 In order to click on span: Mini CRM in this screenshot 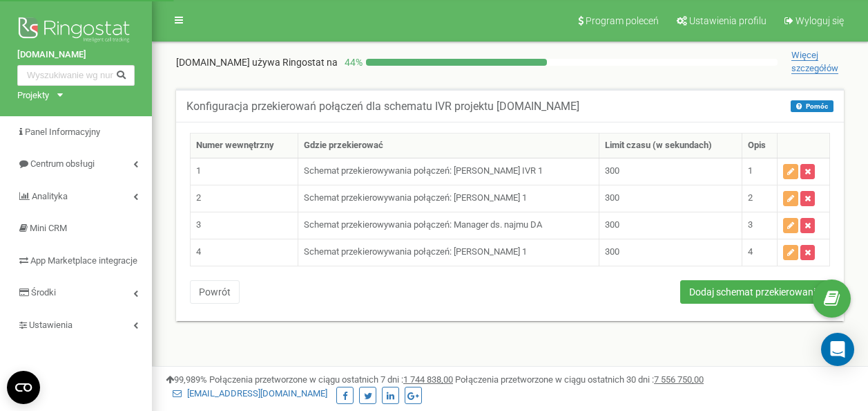, I will do `click(49, 227)`.